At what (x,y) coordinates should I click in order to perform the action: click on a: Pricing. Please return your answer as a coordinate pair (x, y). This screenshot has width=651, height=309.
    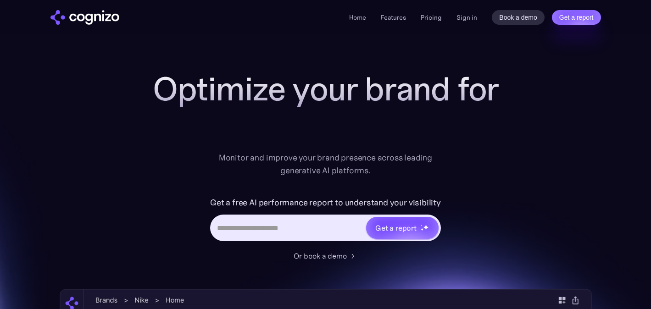
    Looking at the image, I should click on (431, 17).